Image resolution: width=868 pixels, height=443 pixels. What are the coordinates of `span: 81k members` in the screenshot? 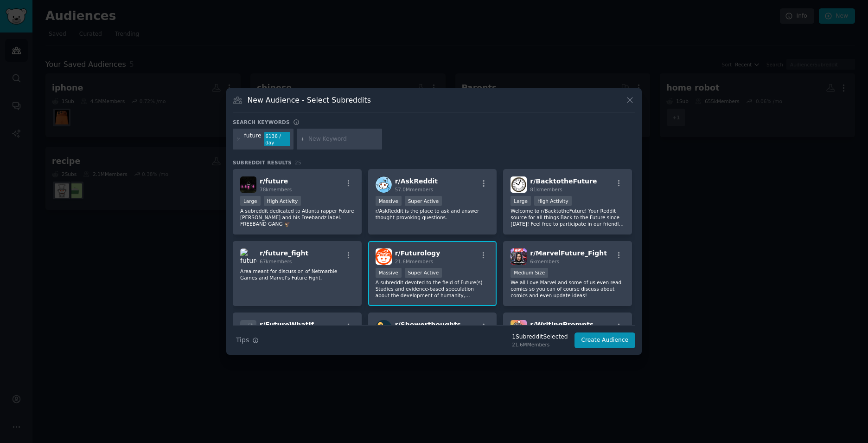 It's located at (546, 189).